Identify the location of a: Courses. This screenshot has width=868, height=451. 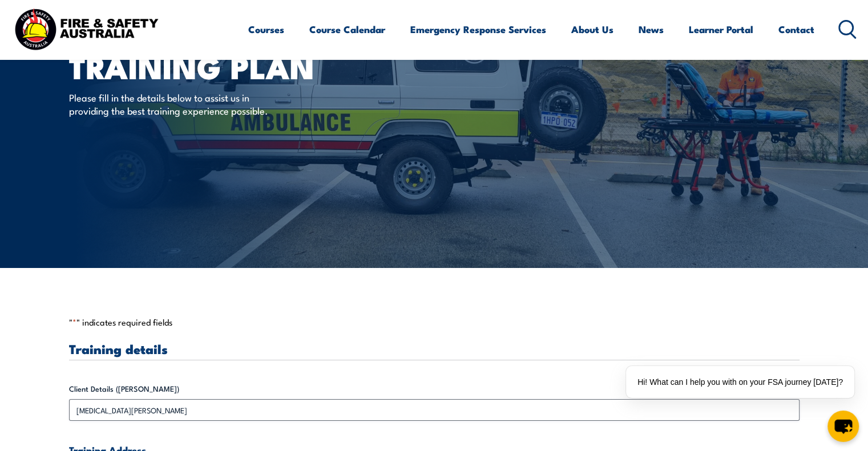
(266, 29).